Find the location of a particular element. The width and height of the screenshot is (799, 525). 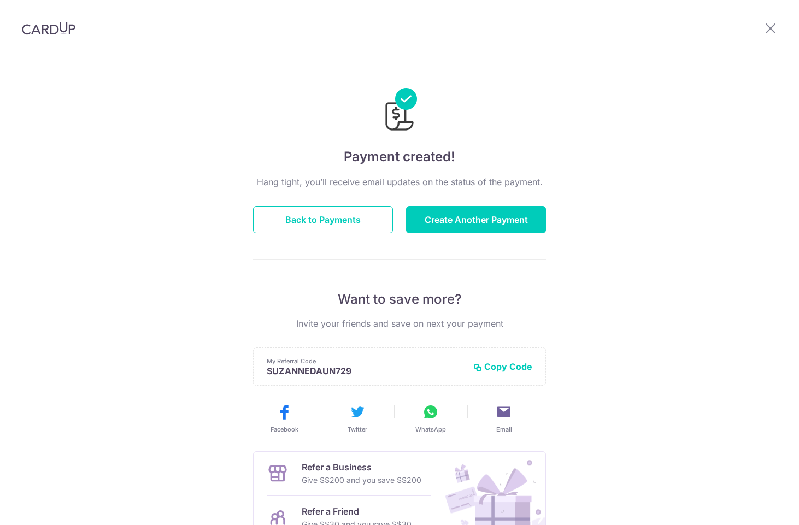

button: WhatsApp is located at coordinates (431, 419).